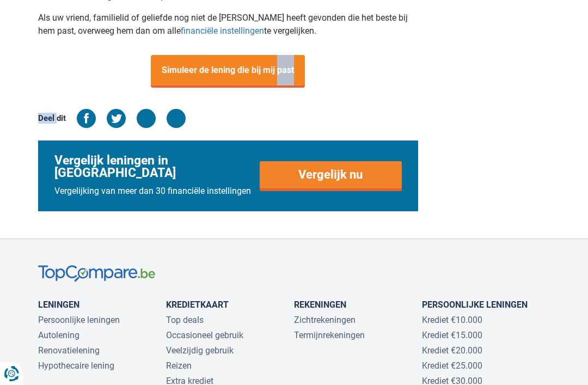 The width and height of the screenshot is (588, 385). I want to click on a: Rekeningen, so click(320, 304).